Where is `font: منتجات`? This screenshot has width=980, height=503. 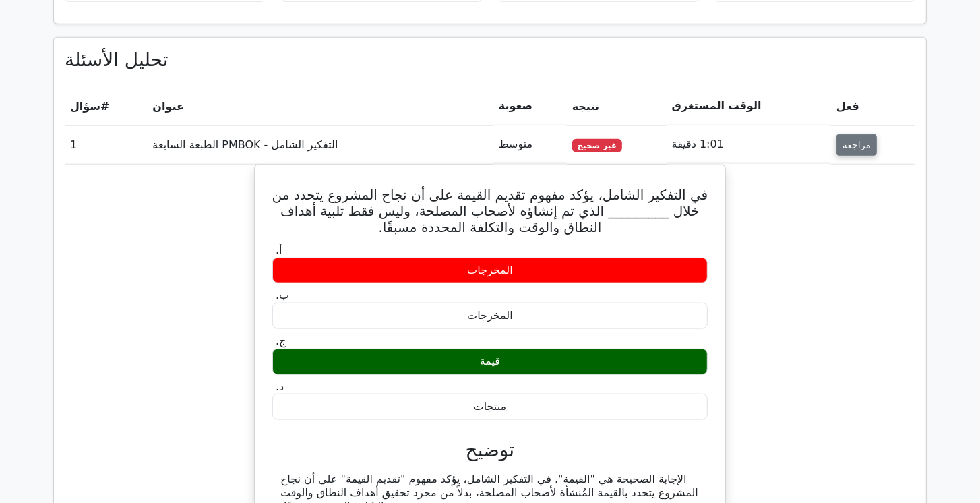 font: منتجات is located at coordinates (490, 406).